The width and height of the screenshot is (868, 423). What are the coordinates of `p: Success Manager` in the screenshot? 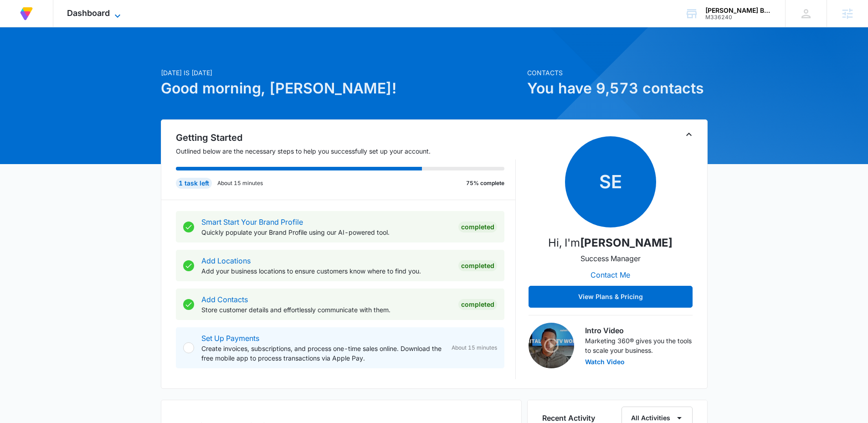 It's located at (611, 259).